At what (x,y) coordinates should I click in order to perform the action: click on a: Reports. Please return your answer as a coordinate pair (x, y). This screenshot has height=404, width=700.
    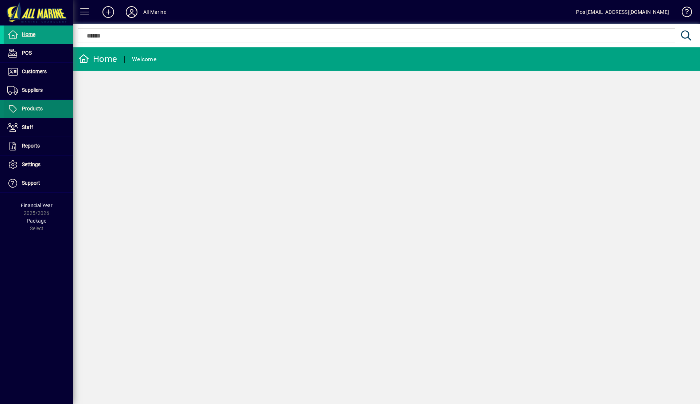
    Looking at the image, I should click on (38, 146).